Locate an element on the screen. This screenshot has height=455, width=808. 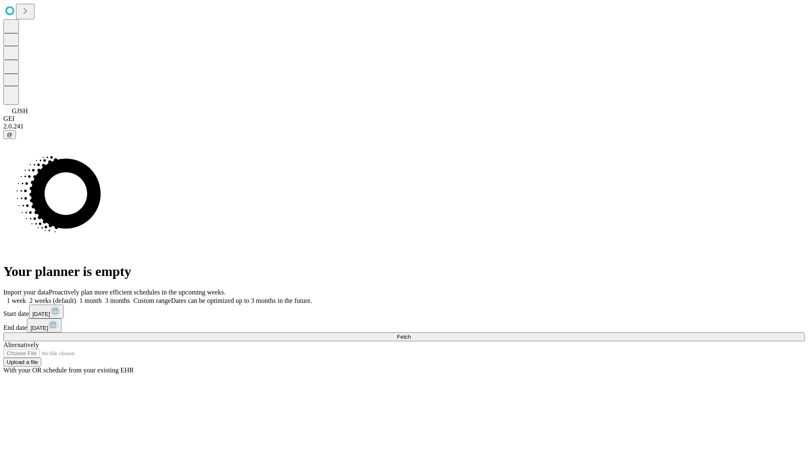
span: 1 week is located at coordinates (16, 300).